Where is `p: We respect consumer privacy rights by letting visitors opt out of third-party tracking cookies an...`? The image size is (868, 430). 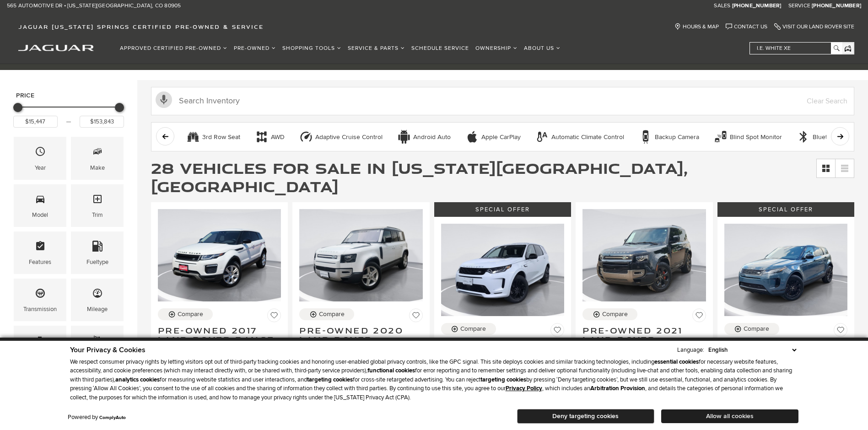 p: We respect consumer privacy rights by letting visitors opt out of third-party tracking cookies an... is located at coordinates (434, 380).